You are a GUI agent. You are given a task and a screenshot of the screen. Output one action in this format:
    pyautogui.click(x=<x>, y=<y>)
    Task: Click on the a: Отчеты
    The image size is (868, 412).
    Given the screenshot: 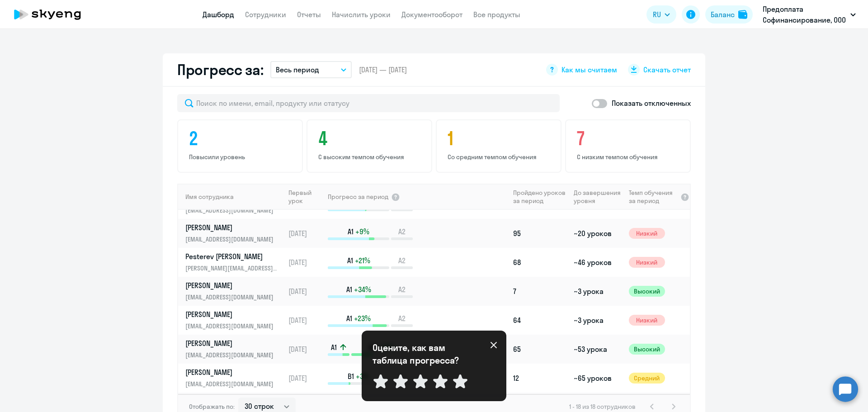 What is the action you would take?
    pyautogui.click(x=309, y=14)
    